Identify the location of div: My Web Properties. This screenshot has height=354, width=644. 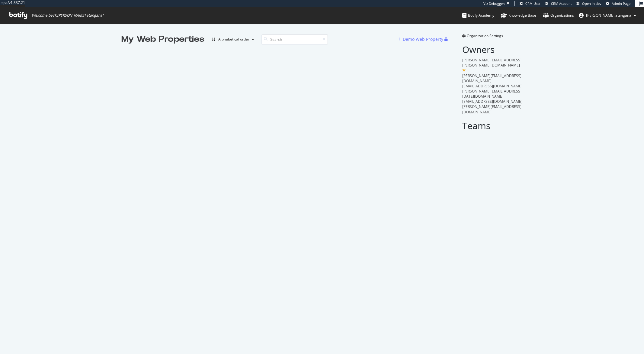
(162, 39).